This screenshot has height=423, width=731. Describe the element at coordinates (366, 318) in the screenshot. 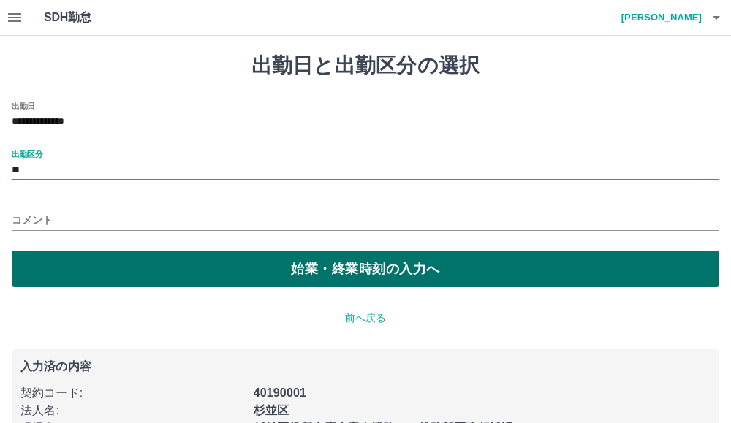

I see `p: 前へ戻る` at that location.